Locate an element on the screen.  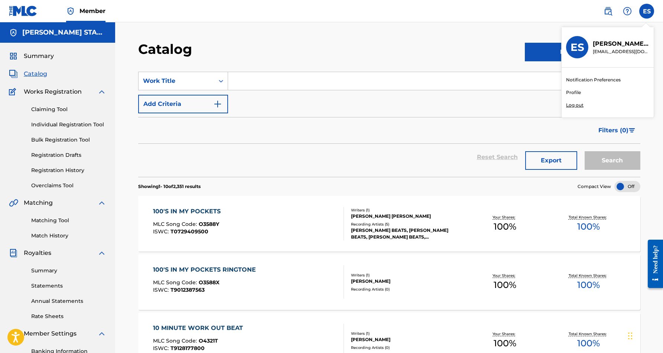
img: Member Settings is located at coordinates (13, 333).